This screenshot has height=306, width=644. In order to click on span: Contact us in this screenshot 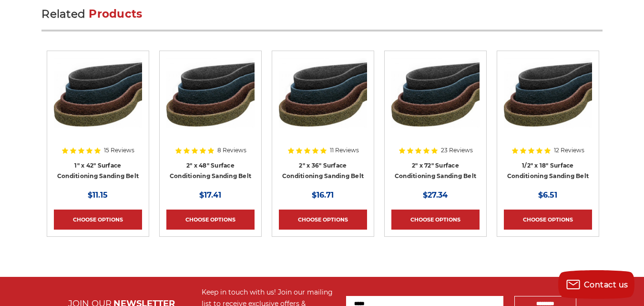, I will do `click(606, 285)`.